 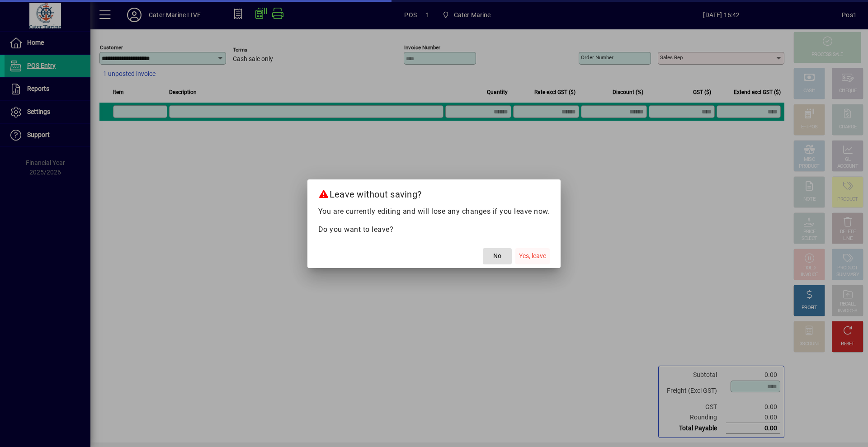 I want to click on p: You are currently editing and will lose any changes if you leave now., so click(x=434, y=211).